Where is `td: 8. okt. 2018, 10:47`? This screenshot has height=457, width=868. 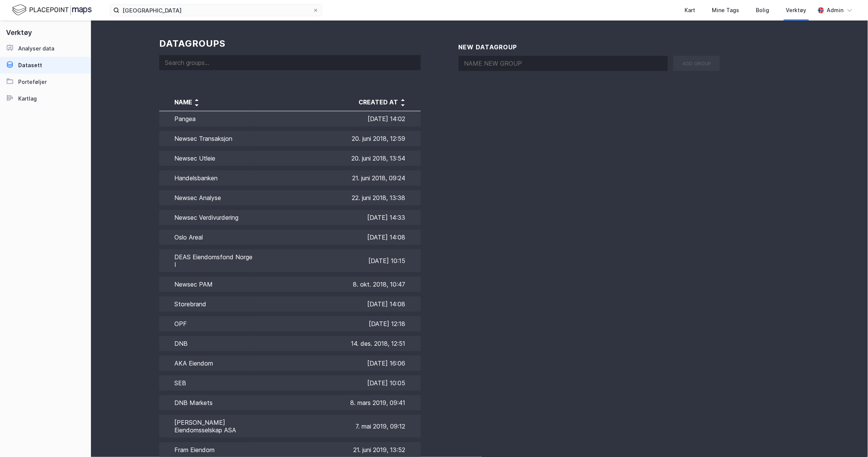
td: 8. okt. 2018, 10:47 is located at coordinates (337, 284).